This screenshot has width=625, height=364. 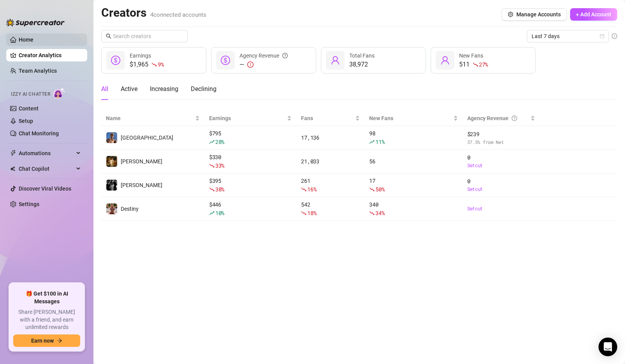 I want to click on div: 21,033, so click(x=330, y=161).